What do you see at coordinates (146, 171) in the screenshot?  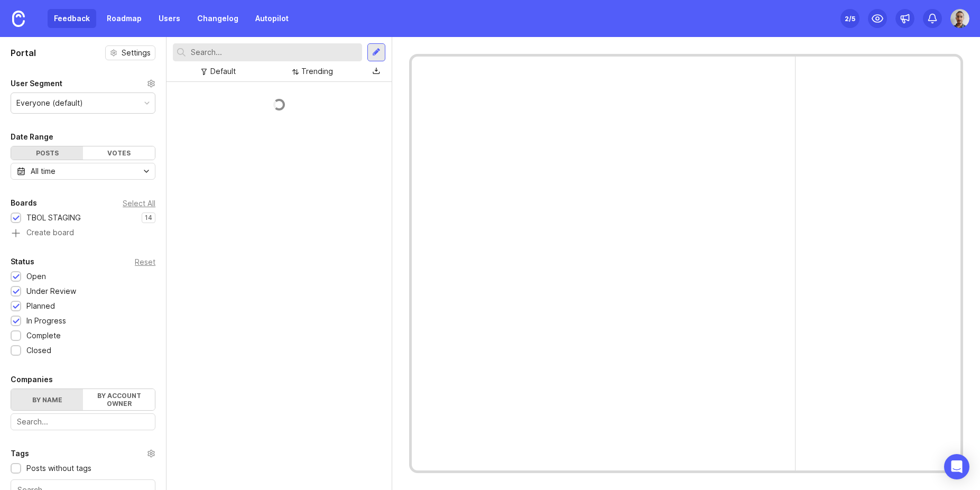 I see `svg: toggle icon` at bounding box center [146, 171].